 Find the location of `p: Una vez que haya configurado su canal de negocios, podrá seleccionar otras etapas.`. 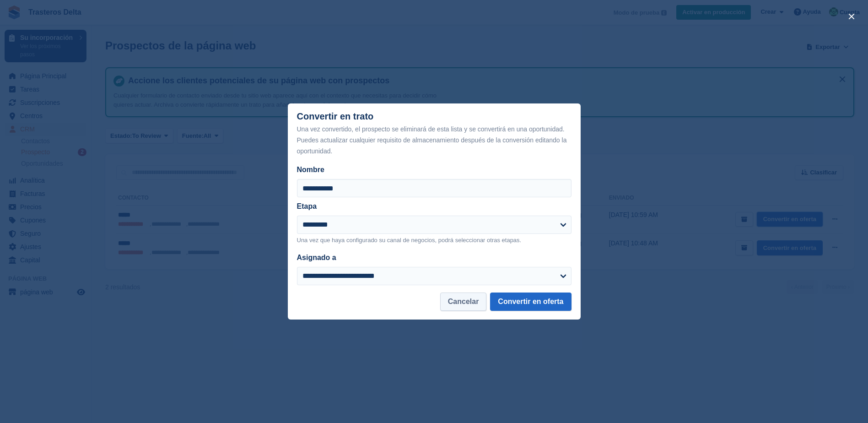

p: Una vez que haya configurado su canal de negocios, podrá seleccionar otras etapas. is located at coordinates (434, 240).